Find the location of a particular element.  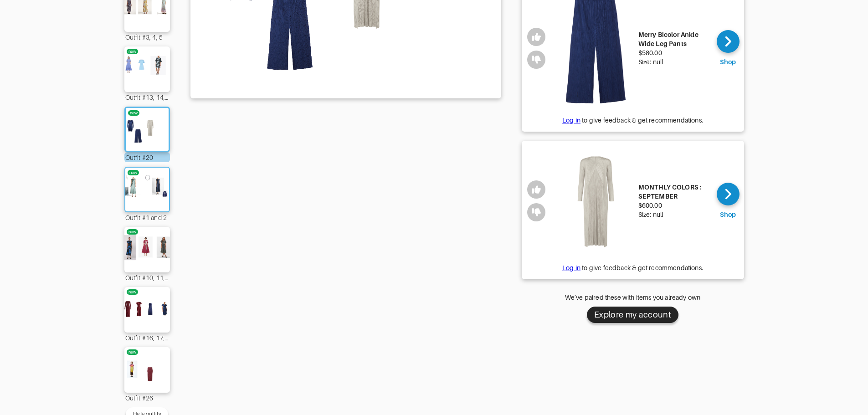

div: Outfit #3, 4, 5 is located at coordinates (147, 37).